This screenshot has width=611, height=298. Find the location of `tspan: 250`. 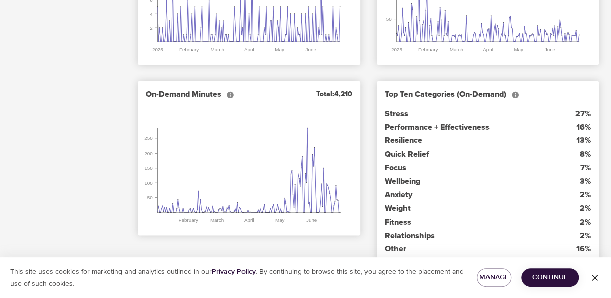

tspan: 250 is located at coordinates (148, 138).